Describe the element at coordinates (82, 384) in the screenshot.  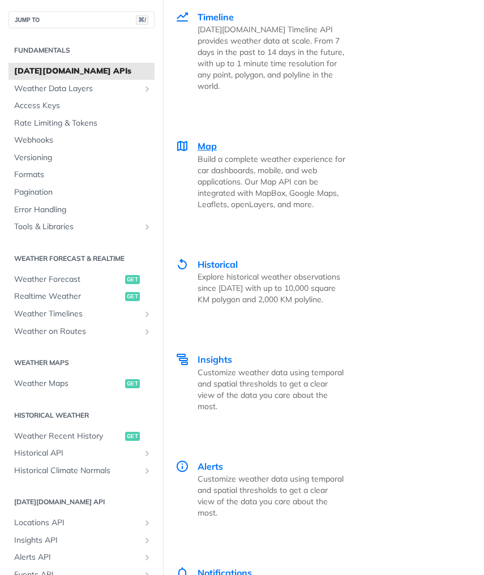
I see `a: Weather Mapsget` at that location.